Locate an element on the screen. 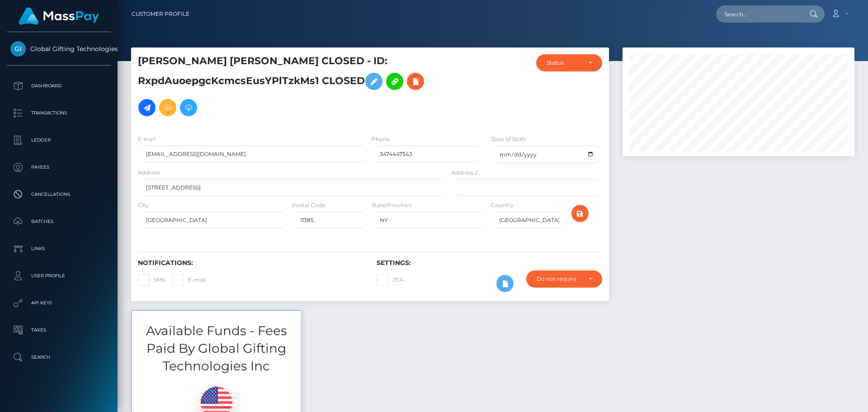 The image size is (868, 412). p: Search is located at coordinates (59, 358).